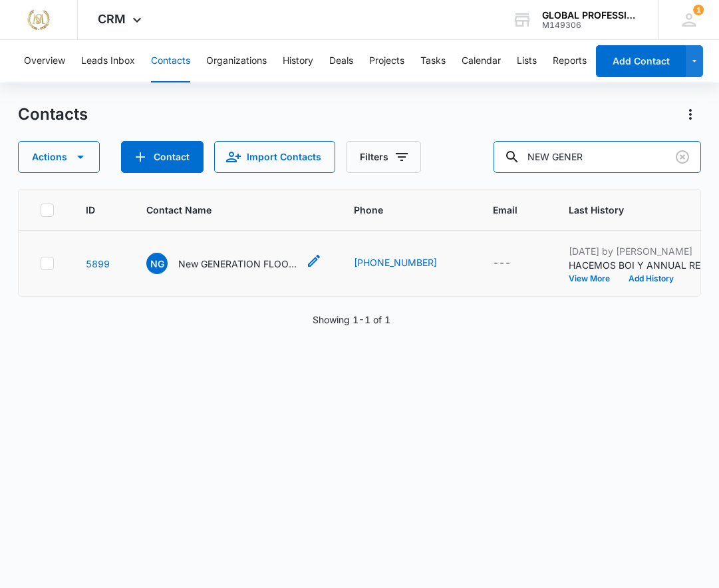  I want to click on button: Calendar, so click(481, 61).